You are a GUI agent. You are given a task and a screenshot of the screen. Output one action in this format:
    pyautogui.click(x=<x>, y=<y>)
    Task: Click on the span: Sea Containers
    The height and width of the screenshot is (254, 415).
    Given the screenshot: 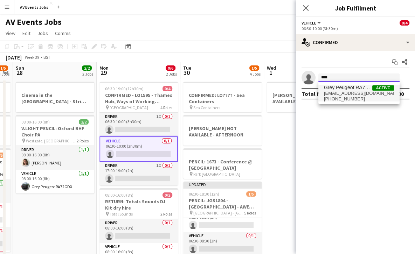 What is the action you would take?
    pyautogui.click(x=207, y=108)
    